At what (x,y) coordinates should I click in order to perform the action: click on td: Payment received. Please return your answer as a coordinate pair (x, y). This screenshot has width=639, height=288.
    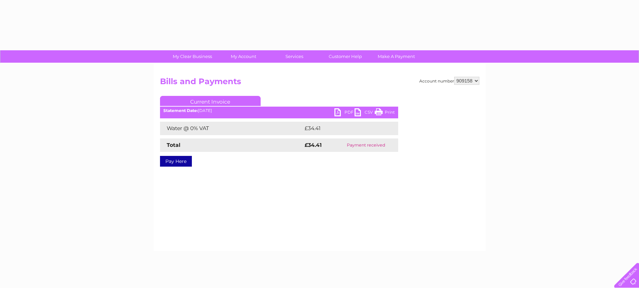
    Looking at the image, I should click on (366, 145).